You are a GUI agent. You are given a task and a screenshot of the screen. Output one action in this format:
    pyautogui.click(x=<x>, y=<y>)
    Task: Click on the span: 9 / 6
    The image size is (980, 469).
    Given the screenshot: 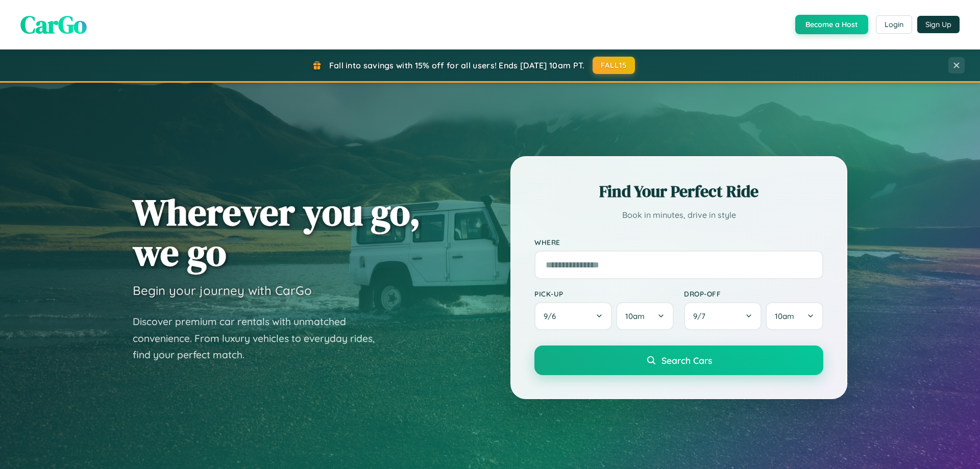 What is the action you would take?
    pyautogui.click(x=553, y=316)
    